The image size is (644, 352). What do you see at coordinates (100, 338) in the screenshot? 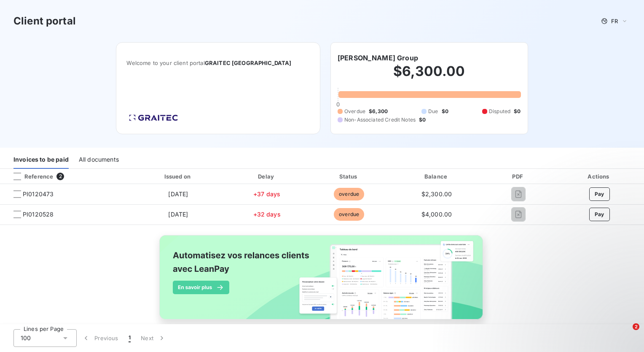
I see `button: Previous` at bounding box center [100, 338].